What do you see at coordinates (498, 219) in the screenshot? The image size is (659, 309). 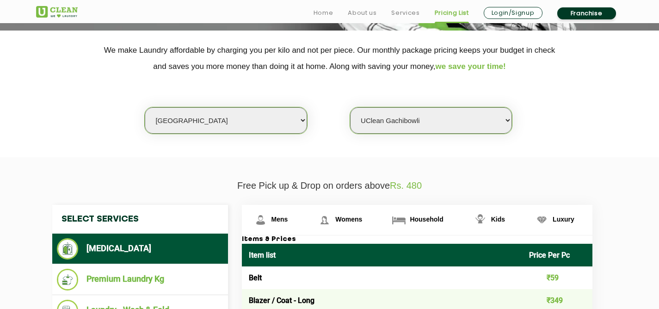 I see `span: Kids` at bounding box center [498, 219].